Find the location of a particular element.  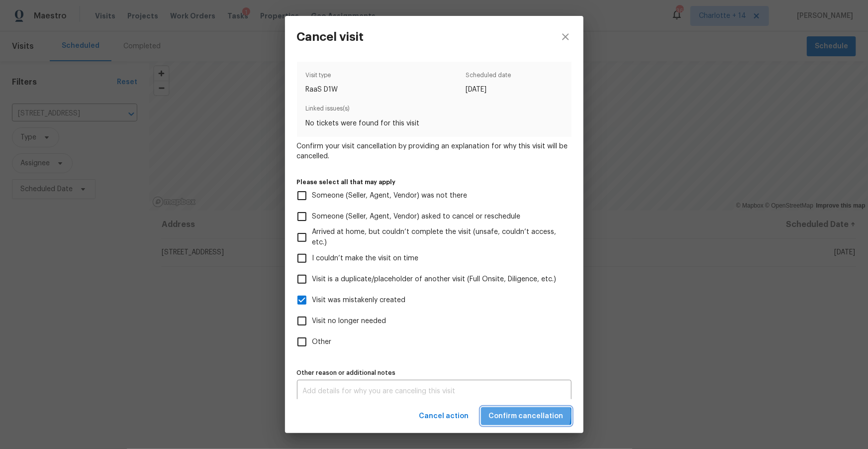

span: Someone (Seller, Agent, Vendor) was not there is located at coordinates (390, 195).